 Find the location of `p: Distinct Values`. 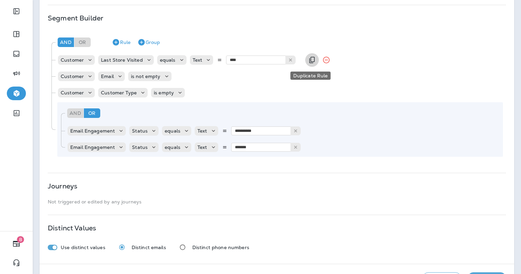

p: Distinct Values is located at coordinates (72, 228).